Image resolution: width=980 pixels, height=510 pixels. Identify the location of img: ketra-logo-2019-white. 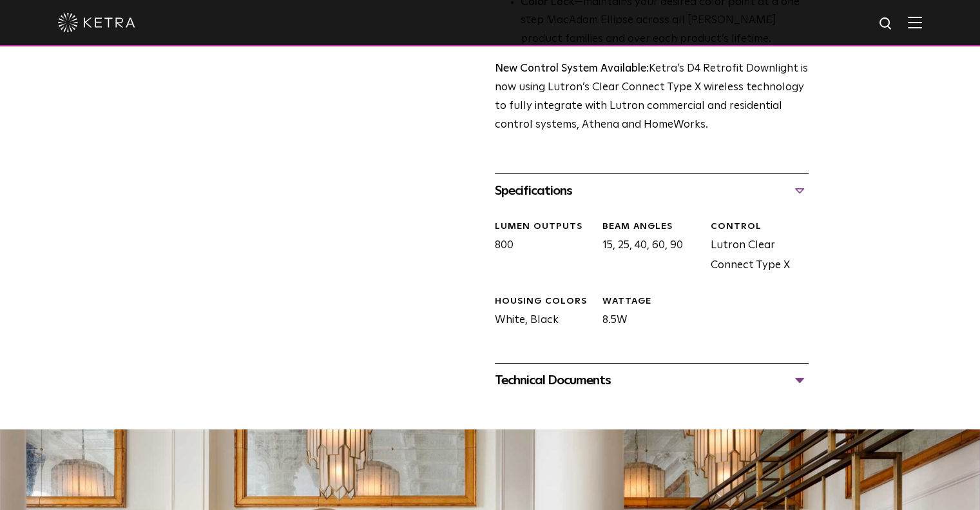
(96, 23).